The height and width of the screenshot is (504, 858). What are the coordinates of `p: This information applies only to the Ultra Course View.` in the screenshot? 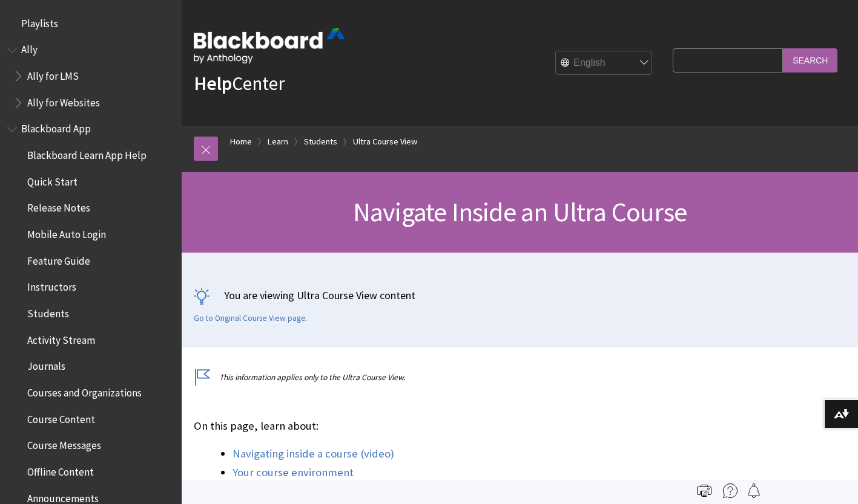 It's located at (430, 377).